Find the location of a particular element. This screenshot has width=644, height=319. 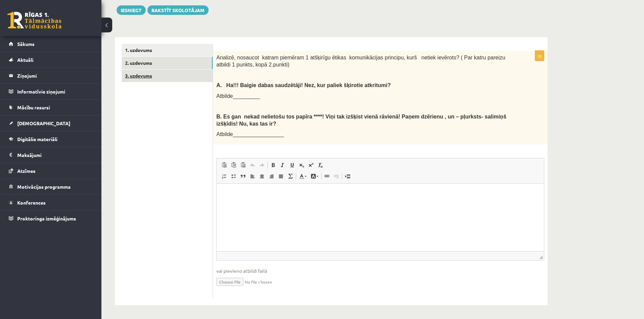

a: Konferences is located at coordinates (51, 202).